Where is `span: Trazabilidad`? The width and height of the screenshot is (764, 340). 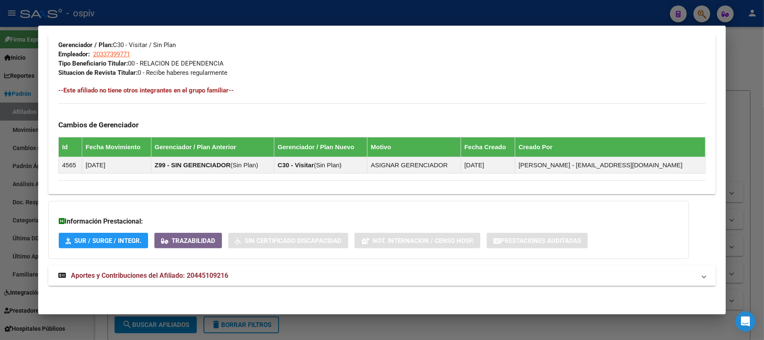
span: Trazabilidad is located at coordinates (194, 241).